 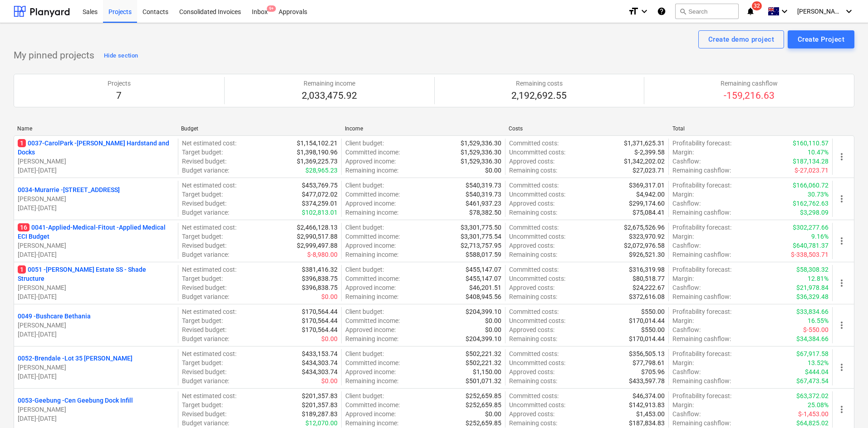 I want to click on p: Cashflow :, so click(x=686, y=414).